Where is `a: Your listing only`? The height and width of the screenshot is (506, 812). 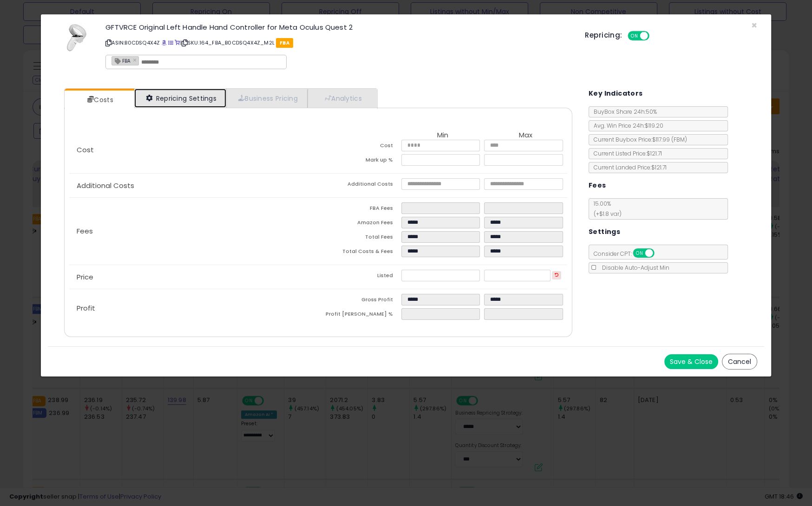 a: Your listing only is located at coordinates (177, 42).